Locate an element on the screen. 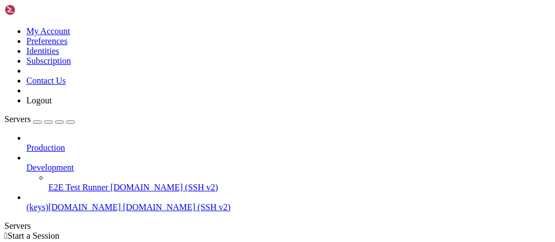 The height and width of the screenshot is (242, 555). a: My Account is located at coordinates (48, 31).